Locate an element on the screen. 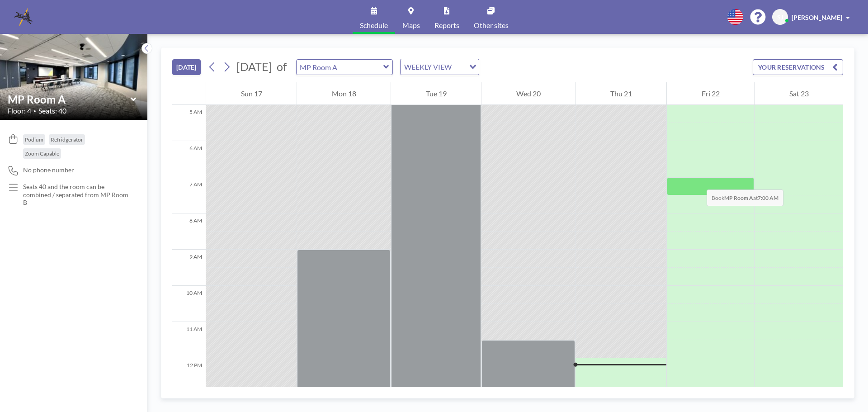 Image resolution: width=868 pixels, height=412 pixels. span: Maps is located at coordinates (411, 25).